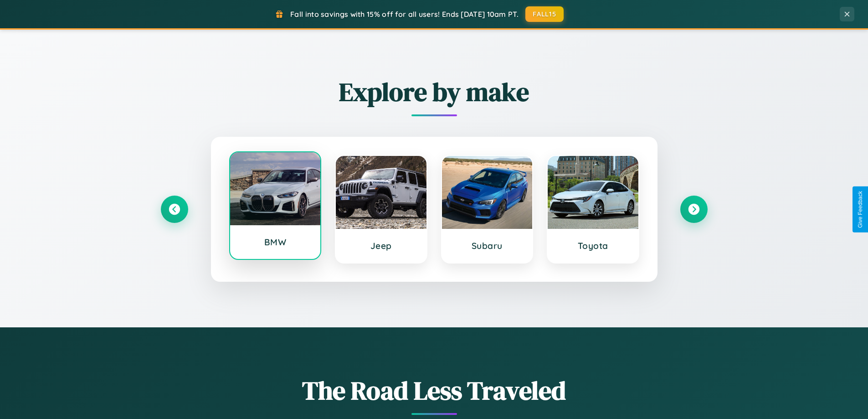  What do you see at coordinates (487, 246) in the screenshot?
I see `h3: Subaru` at bounding box center [487, 246].